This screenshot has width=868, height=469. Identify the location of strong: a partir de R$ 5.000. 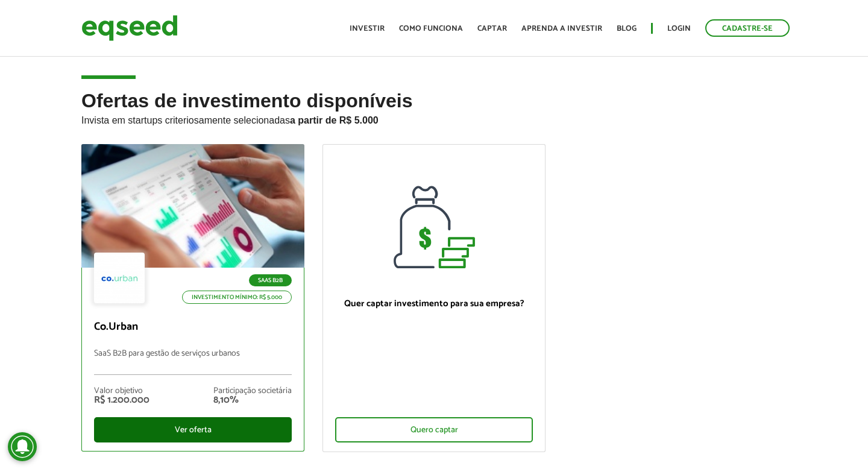
(334, 120).